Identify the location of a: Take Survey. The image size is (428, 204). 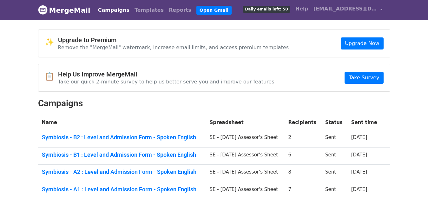
(364, 78).